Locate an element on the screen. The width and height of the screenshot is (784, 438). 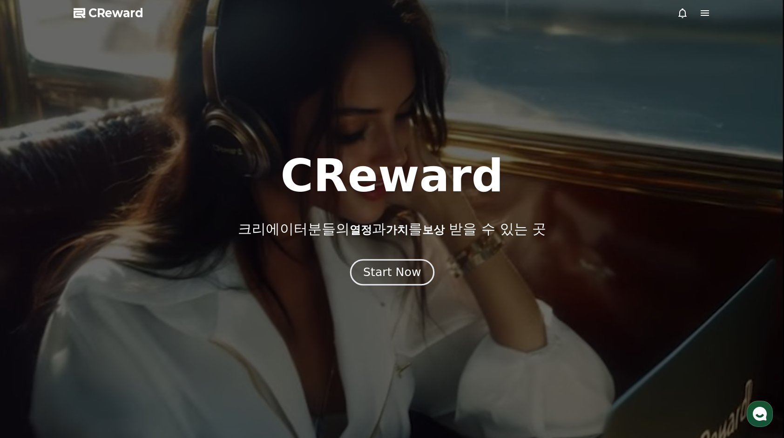
span: 보상 is located at coordinates (434, 230).